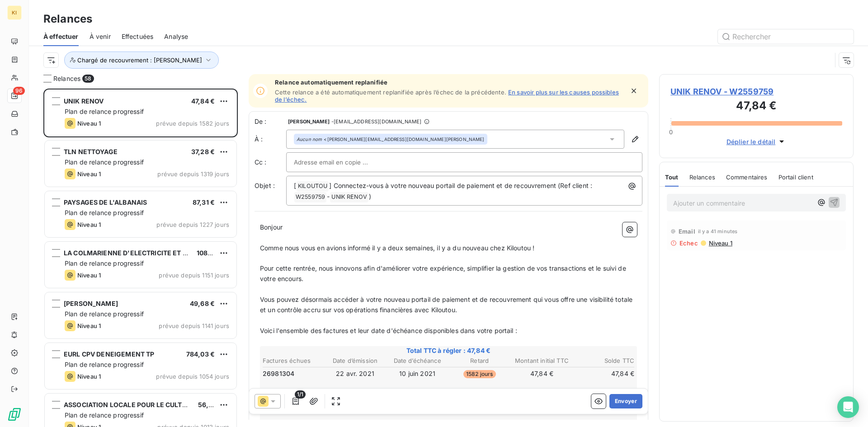  I want to click on span: Analyse, so click(176, 36).